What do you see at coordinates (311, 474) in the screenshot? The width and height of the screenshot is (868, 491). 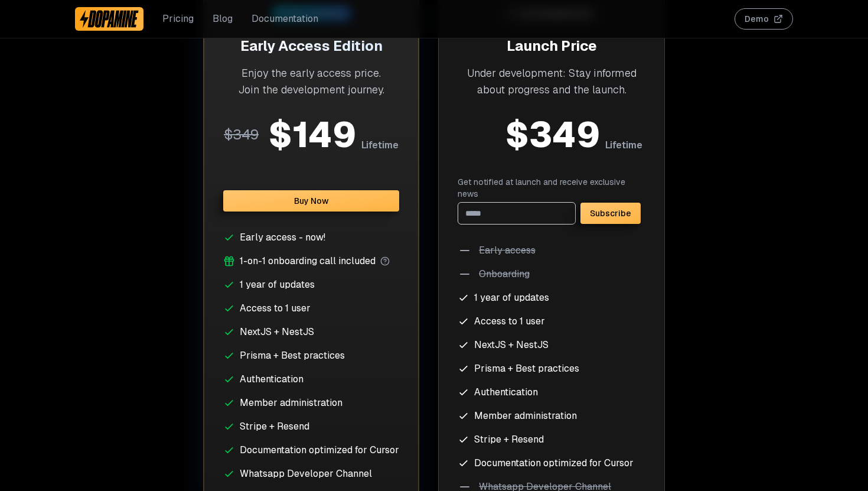 I see `li: Whatsapp Developer Channel` at bounding box center [311, 474].